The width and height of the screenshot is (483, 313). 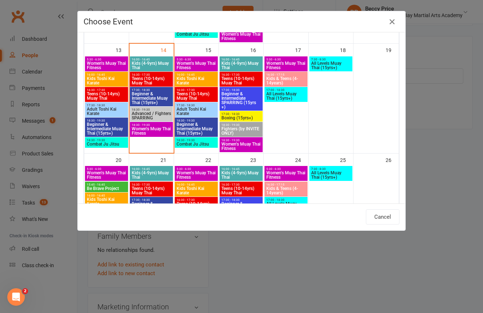 I want to click on span: 15:45 - 16:45, so click(x=106, y=185).